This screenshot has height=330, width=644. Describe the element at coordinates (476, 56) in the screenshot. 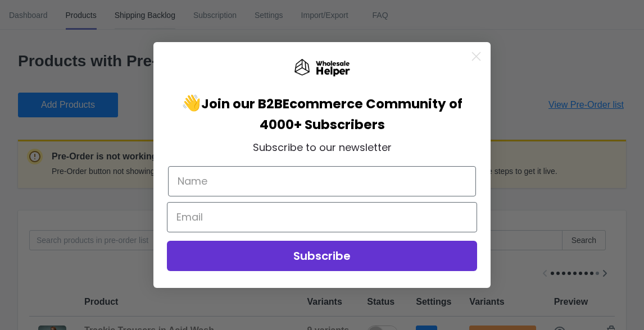

I see `button: Close dialog` at that location.